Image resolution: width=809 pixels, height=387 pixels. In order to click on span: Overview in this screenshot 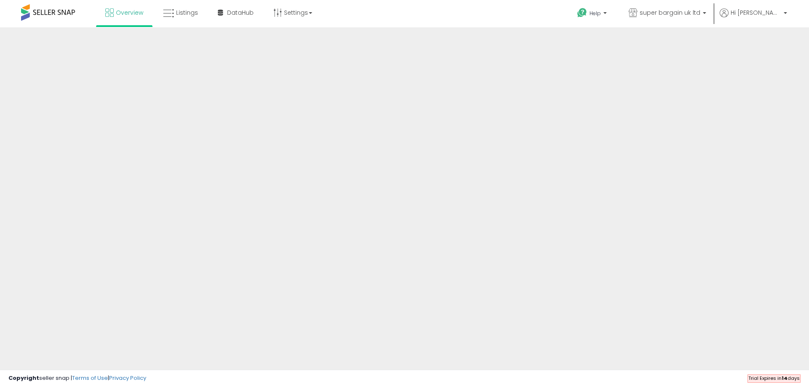, I will do `click(129, 13)`.